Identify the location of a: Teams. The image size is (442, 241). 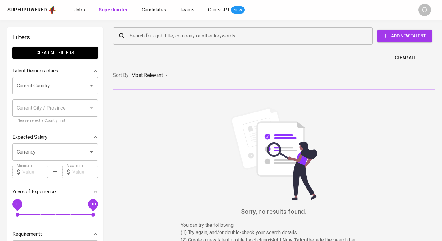
(188, 10).